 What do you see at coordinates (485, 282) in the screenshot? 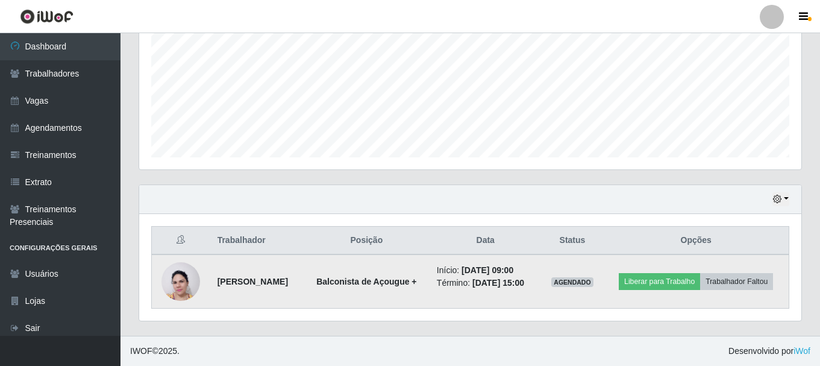
I see `li: Término:` at bounding box center [485, 282].